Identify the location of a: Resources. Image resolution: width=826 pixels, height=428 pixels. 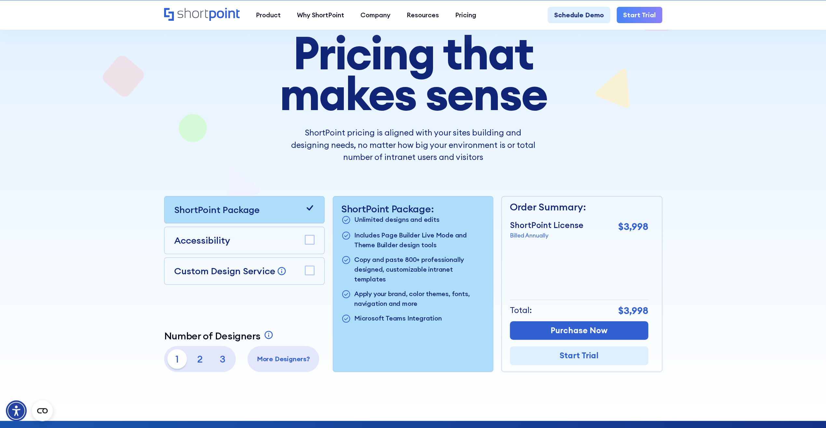
(423, 15).